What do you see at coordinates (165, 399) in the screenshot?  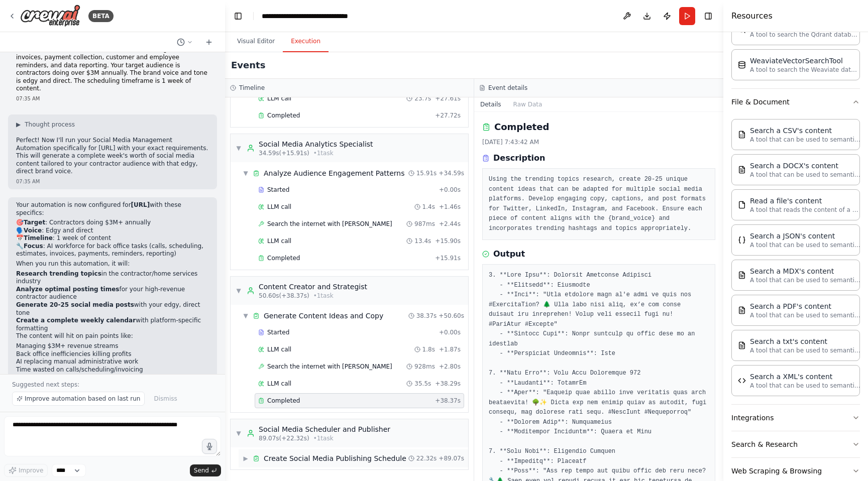 I see `span: Dismiss` at bounding box center [165, 399].